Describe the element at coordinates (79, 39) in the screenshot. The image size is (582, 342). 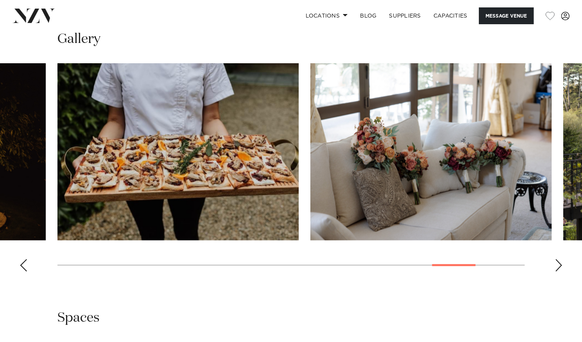
I see `h2: Gallery` at that location.